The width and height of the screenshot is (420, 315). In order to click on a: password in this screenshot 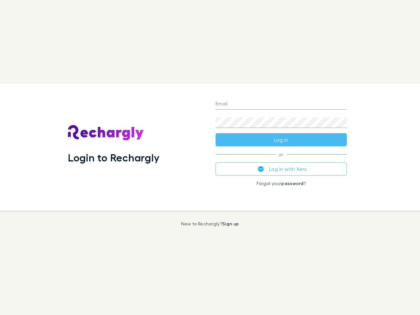, I will do `click(292, 183)`.